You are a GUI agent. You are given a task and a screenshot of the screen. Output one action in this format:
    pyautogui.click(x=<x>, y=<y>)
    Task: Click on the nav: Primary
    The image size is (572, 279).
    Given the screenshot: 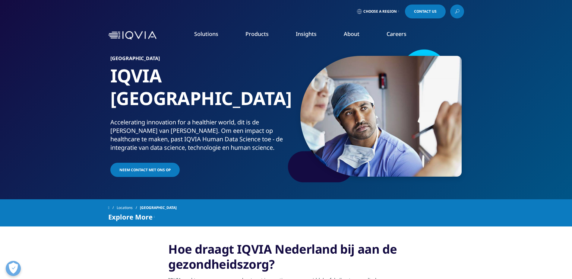 What is the action you would take?
    pyautogui.click(x=311, y=35)
    